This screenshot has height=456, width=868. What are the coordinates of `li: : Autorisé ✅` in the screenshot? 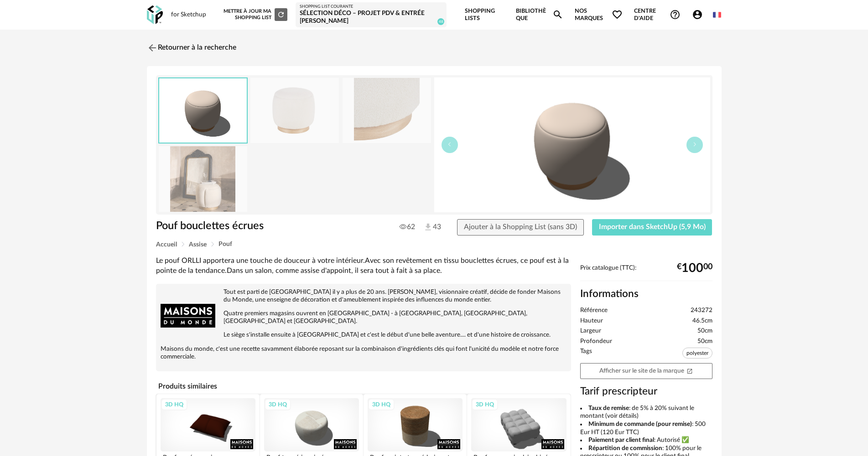 It's located at (647, 441).